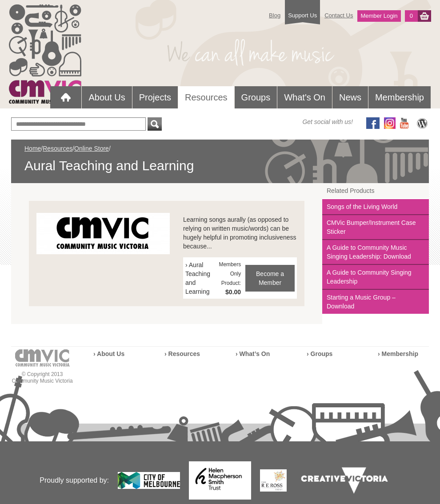 The height and width of the screenshot is (504, 440). I want to click on img: City of Melbourne, so click(149, 480).